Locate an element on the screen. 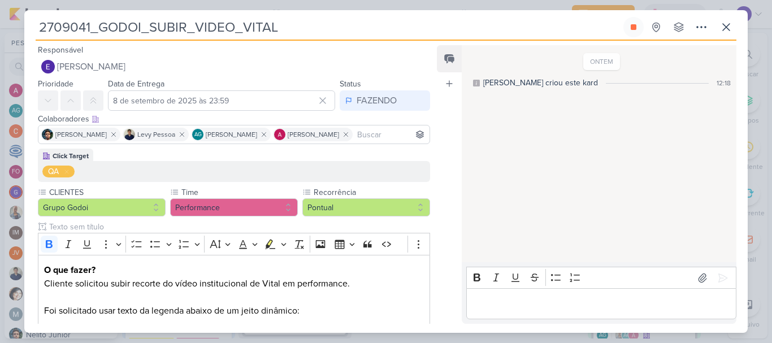 Image resolution: width=772 pixels, height=343 pixels. div: QA is located at coordinates (53, 171).